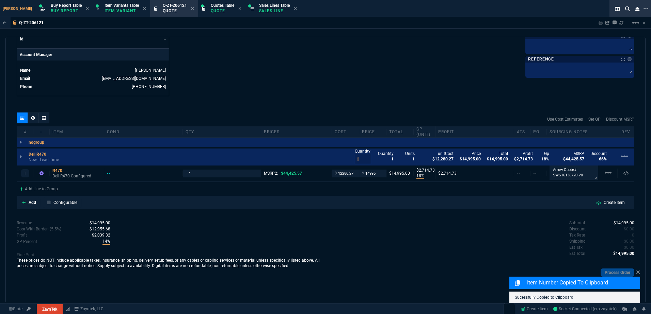  I want to click on p: Account Manager, so click(93, 55).